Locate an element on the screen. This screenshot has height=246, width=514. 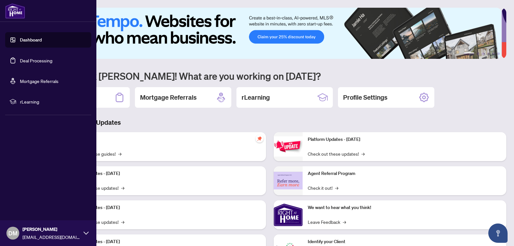
p: Self-Help is located at coordinates (164, 139).